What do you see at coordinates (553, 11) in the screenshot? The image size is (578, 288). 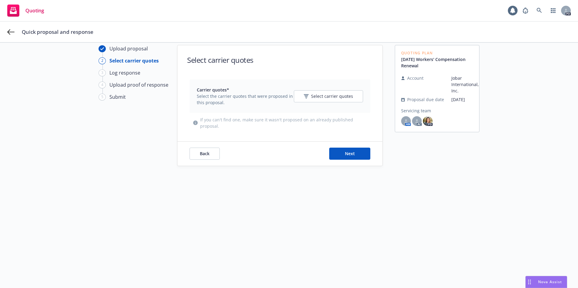 I see `a: Switch app` at bounding box center [553, 11].